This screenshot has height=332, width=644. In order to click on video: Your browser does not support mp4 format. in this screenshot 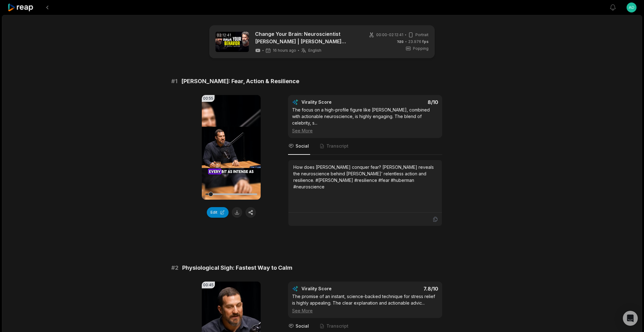, I will do `click(231, 147)`.